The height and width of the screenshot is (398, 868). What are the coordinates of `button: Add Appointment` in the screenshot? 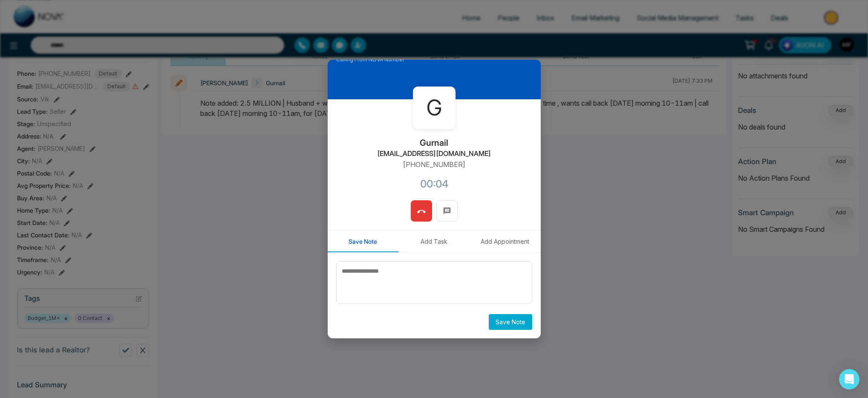 It's located at (505, 241).